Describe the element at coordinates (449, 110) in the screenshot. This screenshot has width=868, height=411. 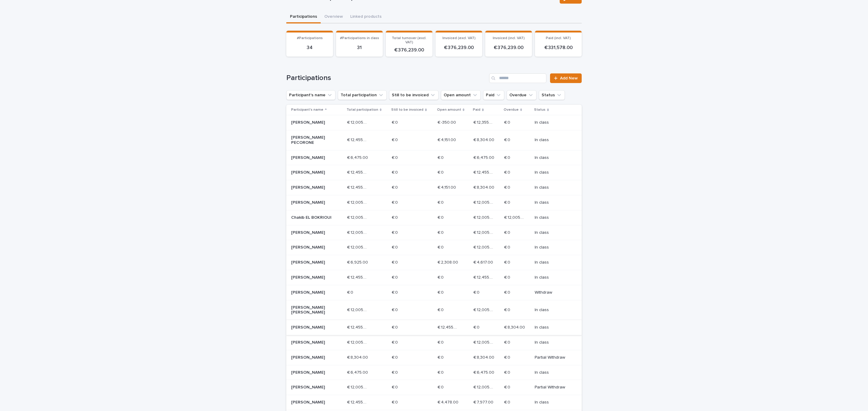
I see `p: Open amount` at that location.